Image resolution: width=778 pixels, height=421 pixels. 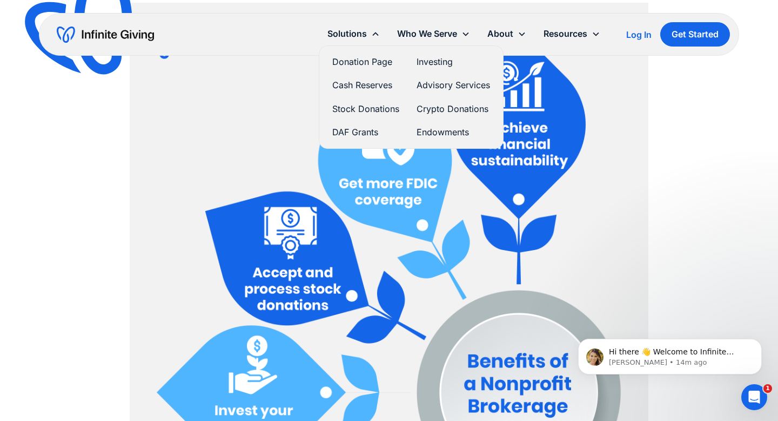 What do you see at coordinates (768, 388) in the screenshot?
I see `span: 1` at bounding box center [768, 388].